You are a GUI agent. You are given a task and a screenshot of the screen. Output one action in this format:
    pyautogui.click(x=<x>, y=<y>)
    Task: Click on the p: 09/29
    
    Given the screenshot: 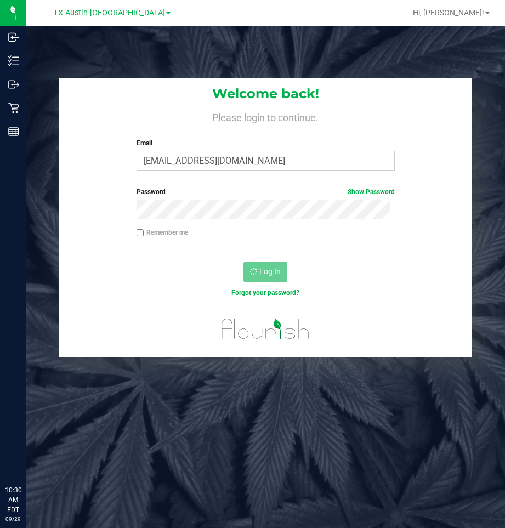 What is the action you would take?
    pyautogui.click(x=13, y=519)
    